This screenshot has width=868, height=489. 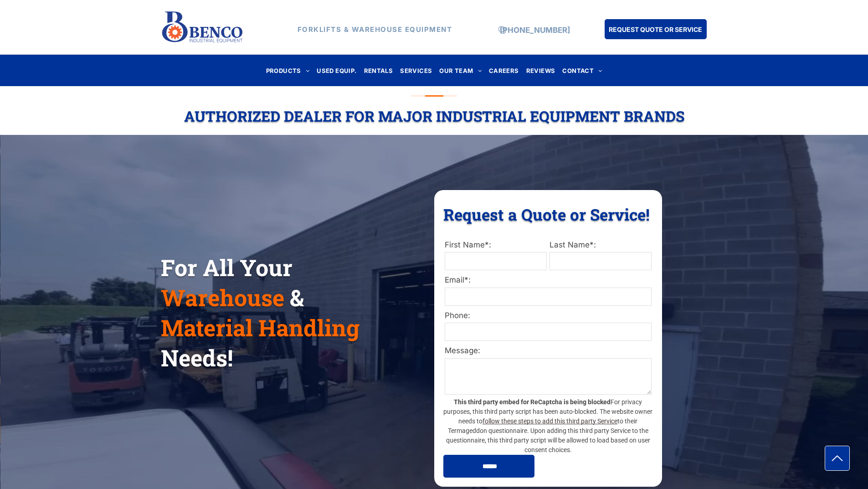 I want to click on a: USED EQUIP., so click(x=337, y=70).